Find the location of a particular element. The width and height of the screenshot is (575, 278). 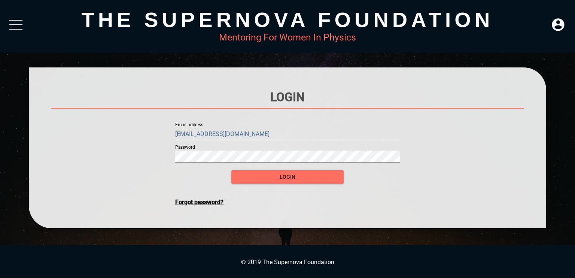

div: Mentoring For Women In Physics is located at coordinates (288, 37).